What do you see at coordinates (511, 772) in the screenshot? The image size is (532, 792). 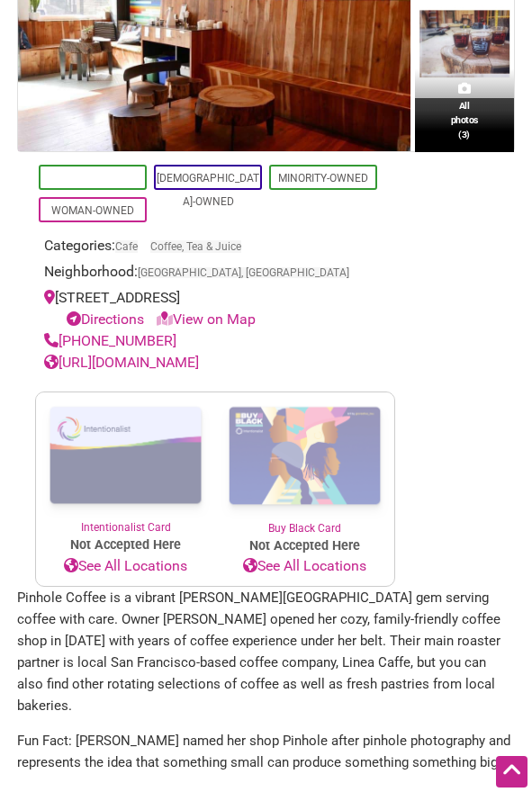 I see `div: Scroll Back to Top` at bounding box center [511, 772].